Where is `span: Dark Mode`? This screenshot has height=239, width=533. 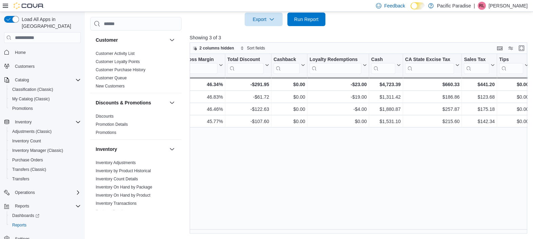
span: Dark Mode is located at coordinates (411, 10).